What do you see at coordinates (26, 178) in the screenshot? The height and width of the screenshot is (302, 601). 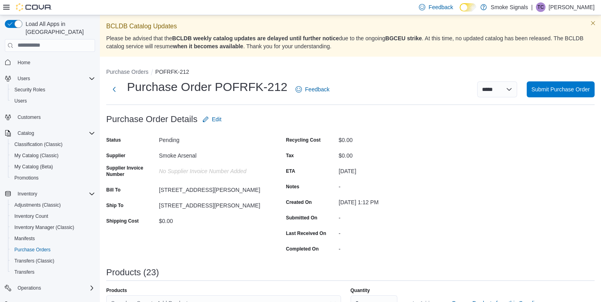 I see `a: Promotions` at bounding box center [26, 178].